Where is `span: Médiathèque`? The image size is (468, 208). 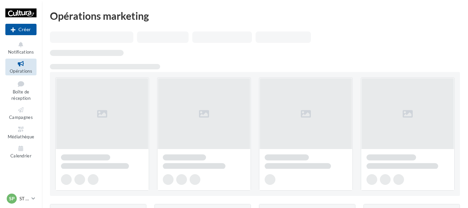 span: Médiathèque is located at coordinates (21, 137).